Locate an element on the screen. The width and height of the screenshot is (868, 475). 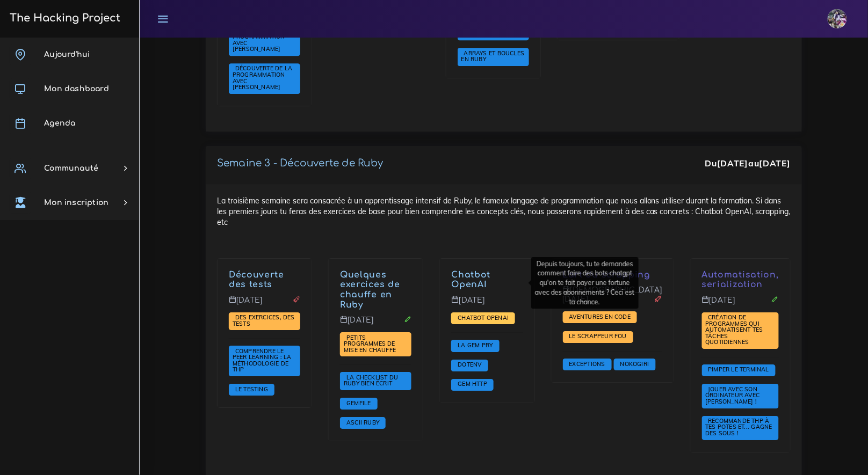
a: Gemfile is located at coordinates (358, 403).